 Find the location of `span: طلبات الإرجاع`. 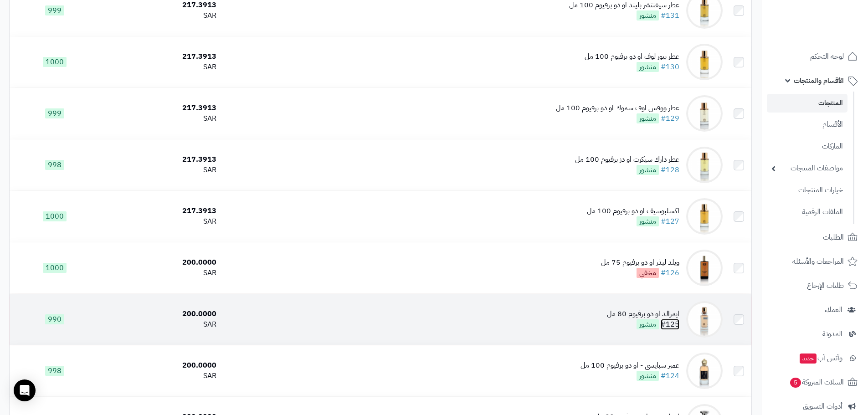

span: طلبات الإرجاع is located at coordinates (825, 285).